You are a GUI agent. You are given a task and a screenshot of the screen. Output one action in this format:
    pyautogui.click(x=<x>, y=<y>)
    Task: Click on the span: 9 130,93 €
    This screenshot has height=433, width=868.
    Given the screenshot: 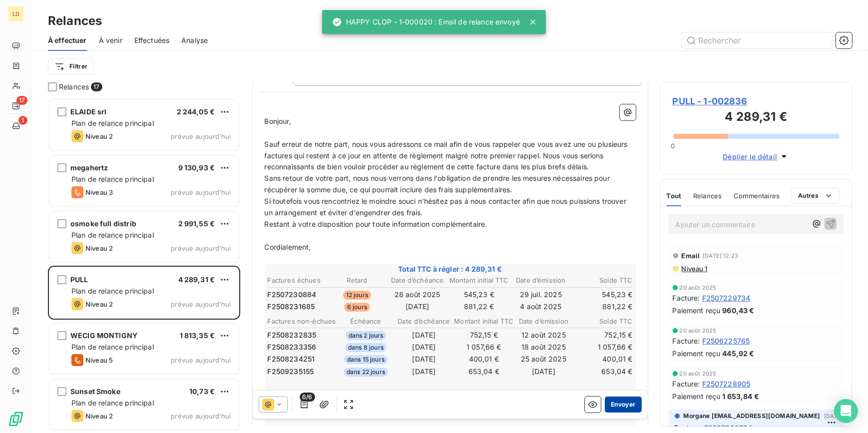 What is the action you would take?
    pyautogui.click(x=196, y=168)
    